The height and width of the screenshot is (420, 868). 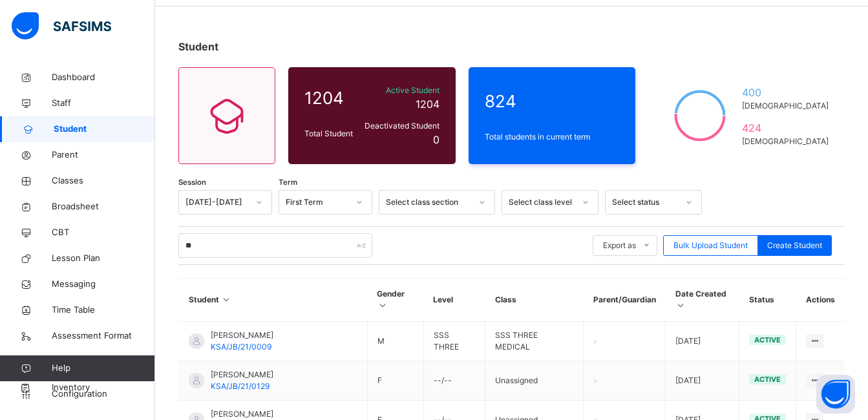 I want to click on td: F, so click(x=395, y=380).